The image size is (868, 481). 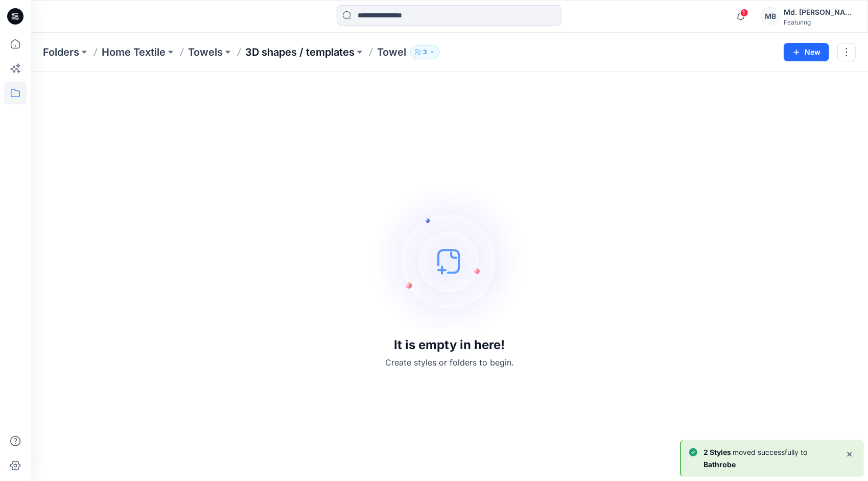 What do you see at coordinates (134, 52) in the screenshot?
I see `a: Home Textile` at bounding box center [134, 52].